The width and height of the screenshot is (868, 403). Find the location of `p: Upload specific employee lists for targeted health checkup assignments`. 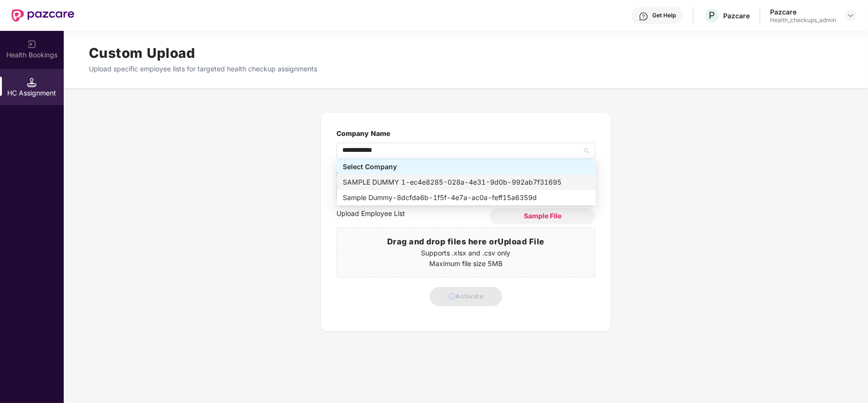

p: Upload specific employee lists for targeted health checkup assignments is located at coordinates (466, 69).